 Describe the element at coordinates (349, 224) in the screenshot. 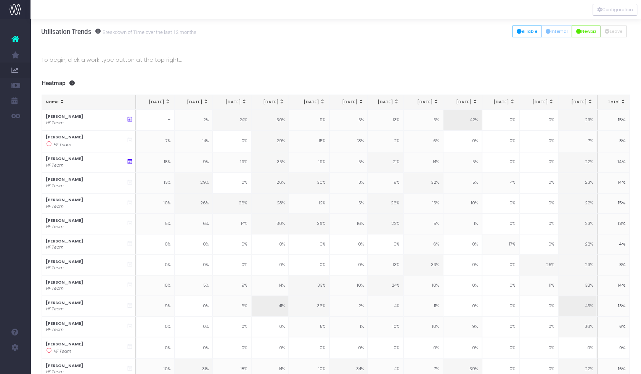

I see `td: 16%` at that location.